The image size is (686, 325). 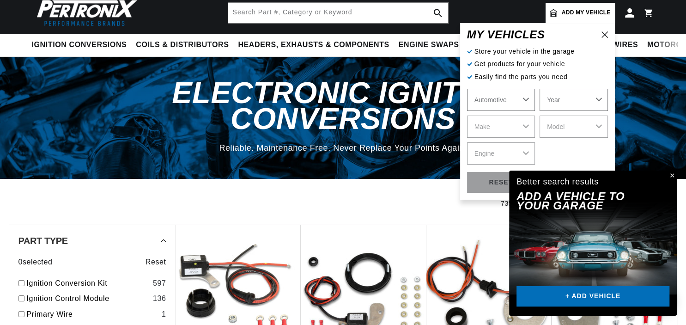 What do you see at coordinates (343, 105) in the screenshot?
I see `span: Electronic Ignition Conversions` at bounding box center [343, 105].